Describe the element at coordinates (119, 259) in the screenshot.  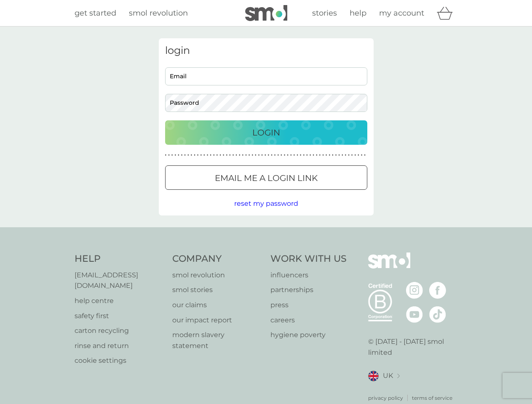
I see `h4: Help` at that location.